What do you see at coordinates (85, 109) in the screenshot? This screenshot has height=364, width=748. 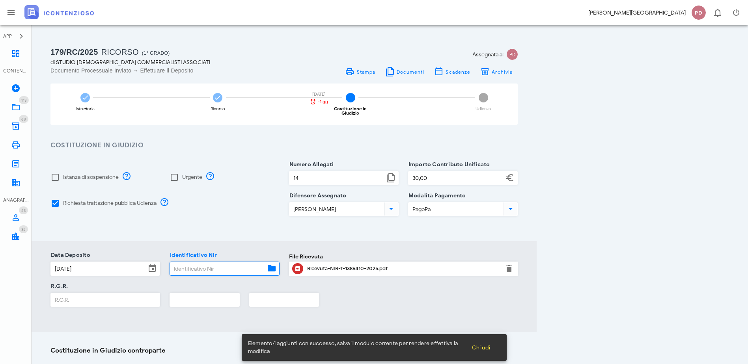 I see `div: Istruttoria` at bounding box center [85, 109].